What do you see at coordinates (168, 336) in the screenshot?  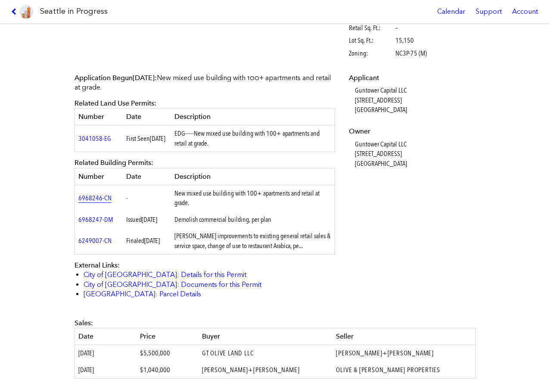 I see `th: Price` at bounding box center [168, 336].